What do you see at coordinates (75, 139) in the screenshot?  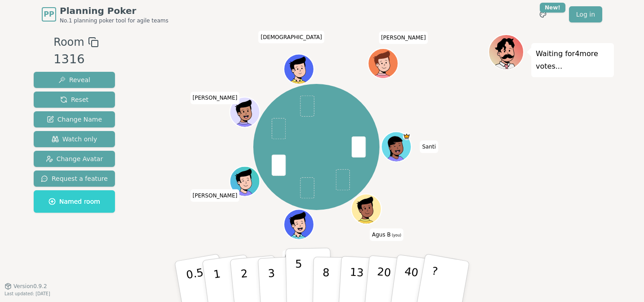 I see `span: Watch only` at bounding box center [75, 139].